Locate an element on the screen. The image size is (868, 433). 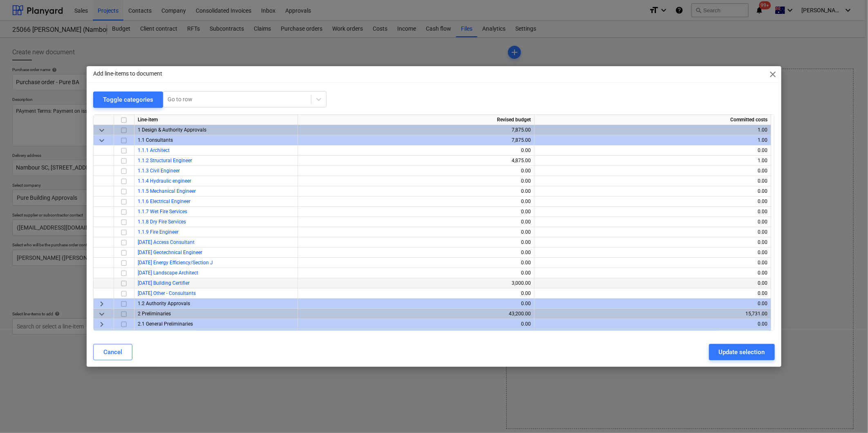
button: Toggle categories is located at coordinates (127, 100).